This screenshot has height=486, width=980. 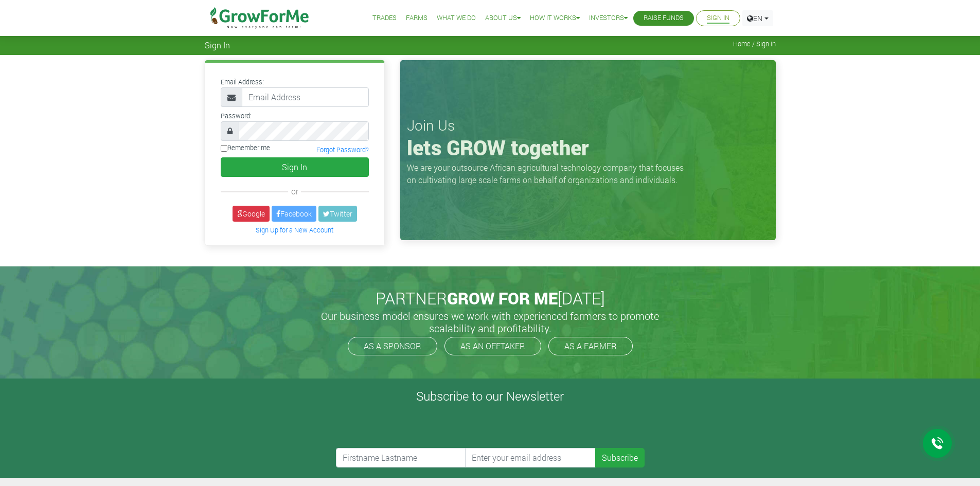 I want to click on a: AS A FARMER, so click(x=591, y=346).